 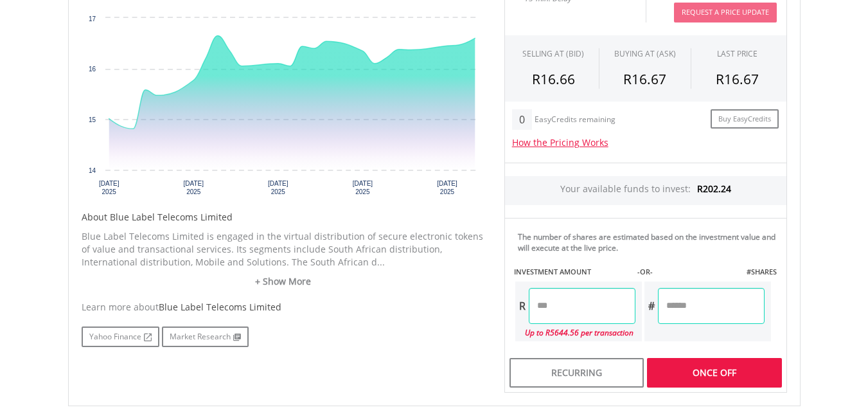 I want to click on div: R, so click(x=522, y=306).